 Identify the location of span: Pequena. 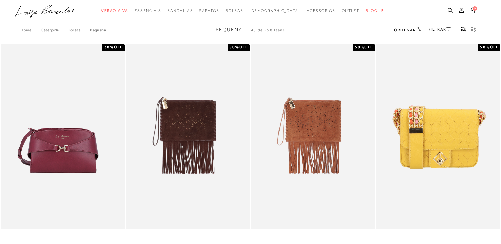
(229, 30).